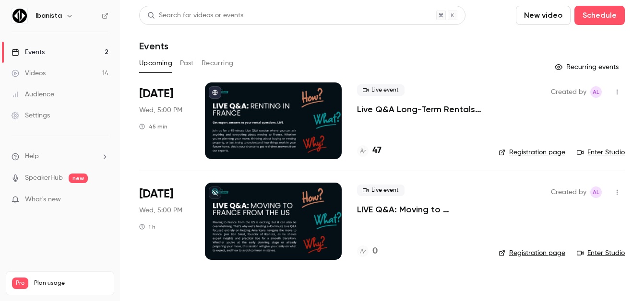  I want to click on a: 47, so click(369, 150).